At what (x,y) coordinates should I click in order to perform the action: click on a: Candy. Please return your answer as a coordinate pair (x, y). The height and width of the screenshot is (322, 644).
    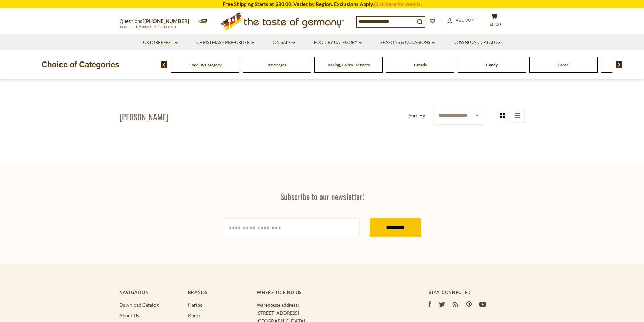
    Looking at the image, I should click on (492, 65).